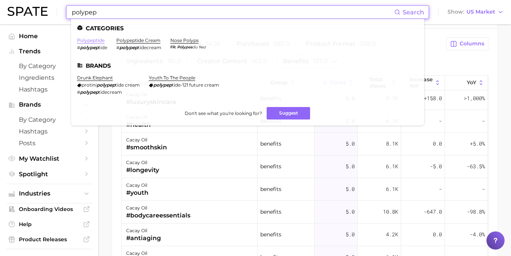  I want to click on button: Suggest, so click(288, 113).